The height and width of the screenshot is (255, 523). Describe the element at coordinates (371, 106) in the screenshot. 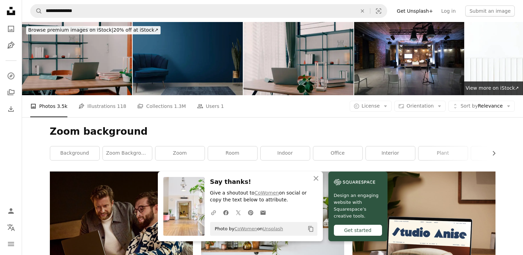

I see `span: License` at that location.